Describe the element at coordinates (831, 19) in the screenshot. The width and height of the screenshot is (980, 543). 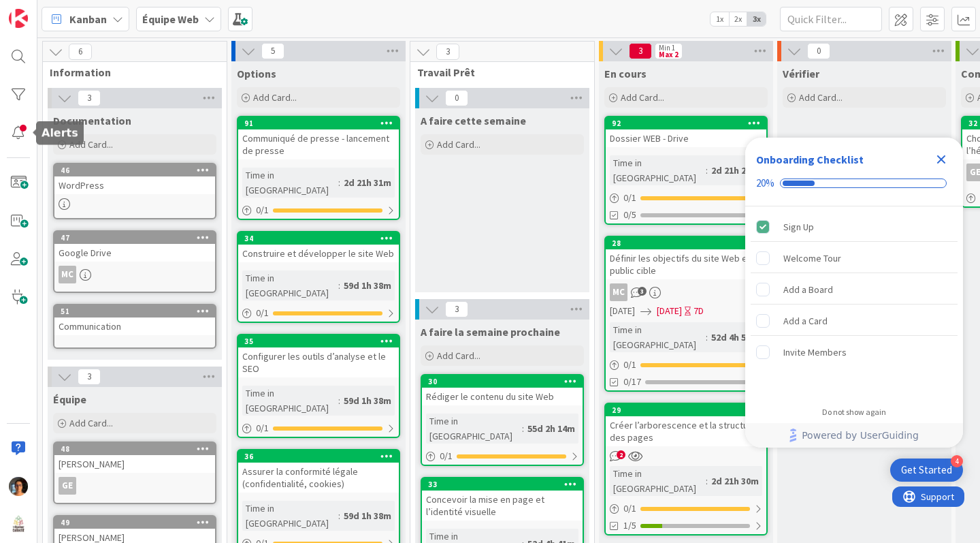
I see `input: Quick Filter...` at that location.